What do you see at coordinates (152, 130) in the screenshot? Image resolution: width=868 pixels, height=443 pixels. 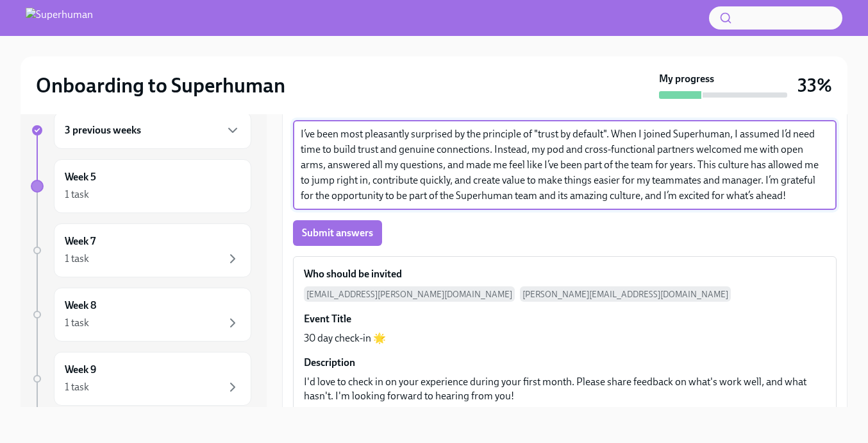 I see `div: 3 previous weeks` at bounding box center [152, 130].